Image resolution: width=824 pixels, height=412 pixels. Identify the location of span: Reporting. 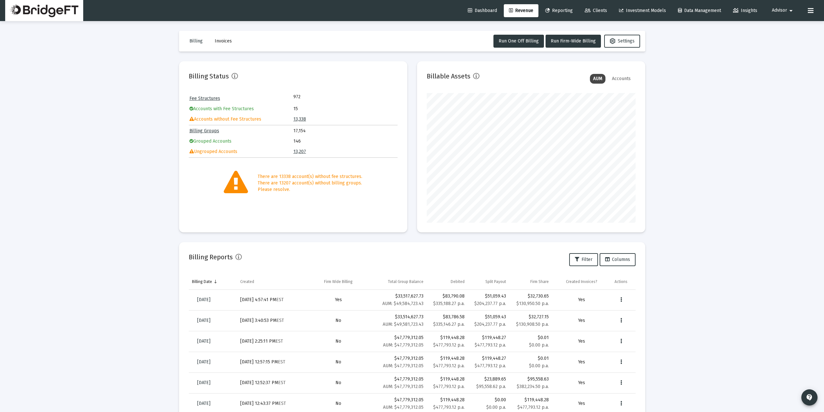
(559, 10).